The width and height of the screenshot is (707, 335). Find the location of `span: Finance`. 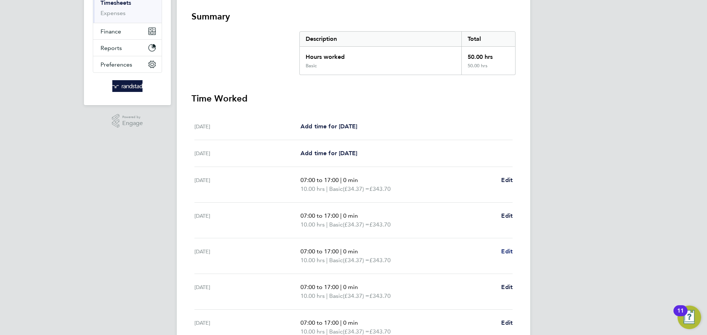

span: Finance is located at coordinates (111, 31).